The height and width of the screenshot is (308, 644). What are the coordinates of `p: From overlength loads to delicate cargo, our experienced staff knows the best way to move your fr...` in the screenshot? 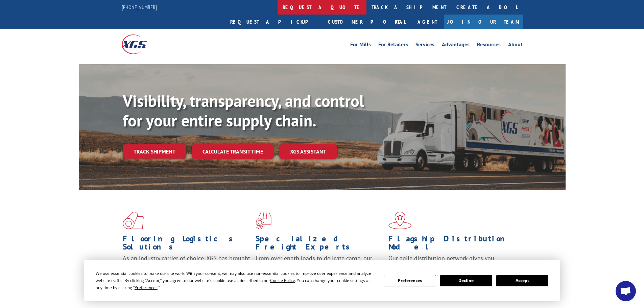 It's located at (319, 270).